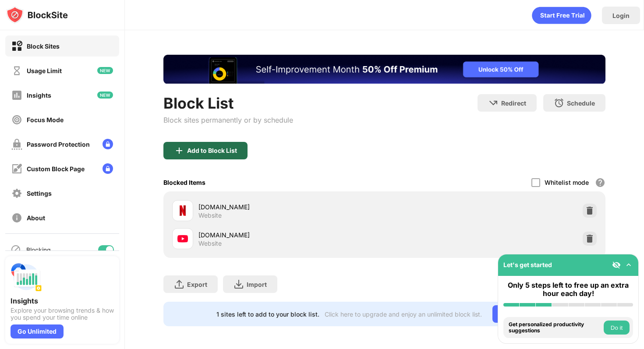 The height and width of the screenshot is (349, 644). Describe the element at coordinates (228, 103) in the screenshot. I see `div: Block List` at that location.